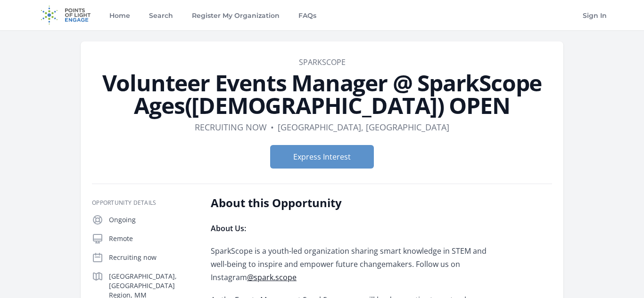 Image resolution: width=644 pixels, height=298 pixels. Describe the element at coordinates (153, 257) in the screenshot. I see `p: Recruiting now` at that location.